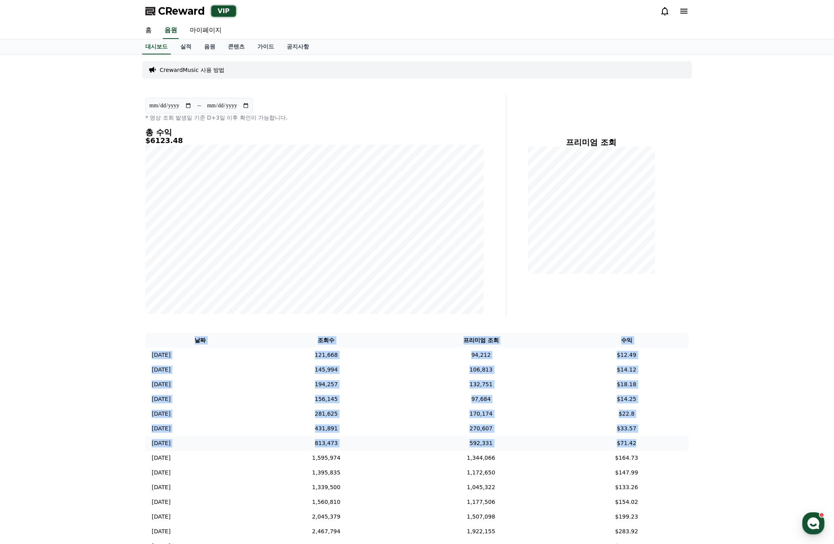 The width and height of the screenshot is (834, 544). What do you see at coordinates (326, 516) in the screenshot?
I see `td: 2,045,379` at bounding box center [326, 516].